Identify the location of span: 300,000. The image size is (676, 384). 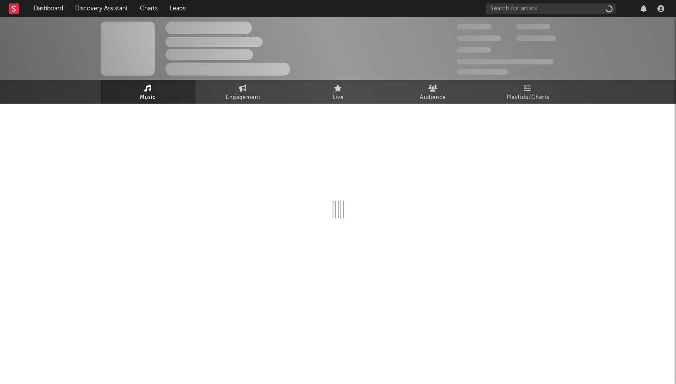
(474, 26).